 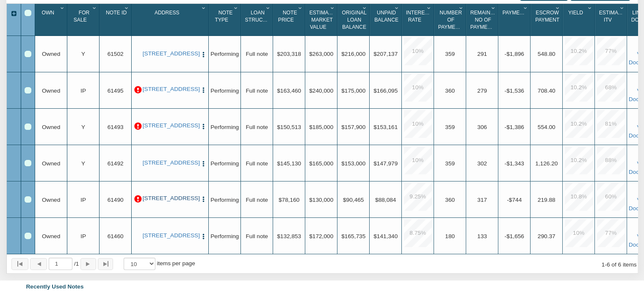 What do you see at coordinates (115, 54) in the screenshot?
I see `span: 61502` at bounding box center [115, 54].